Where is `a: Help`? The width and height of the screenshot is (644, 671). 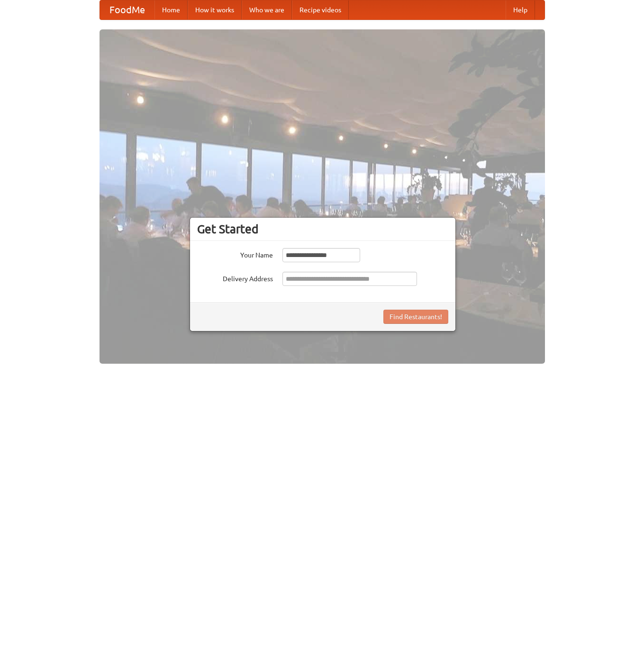
a: Help is located at coordinates (521, 10).